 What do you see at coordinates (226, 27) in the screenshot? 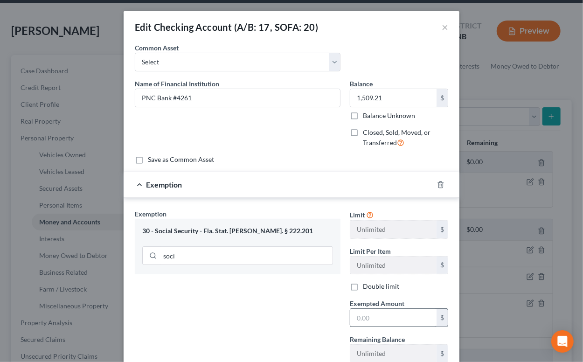
I see `div: Edit Checking Account (A/B: 17, SOFA: 20)` at bounding box center [226, 27].